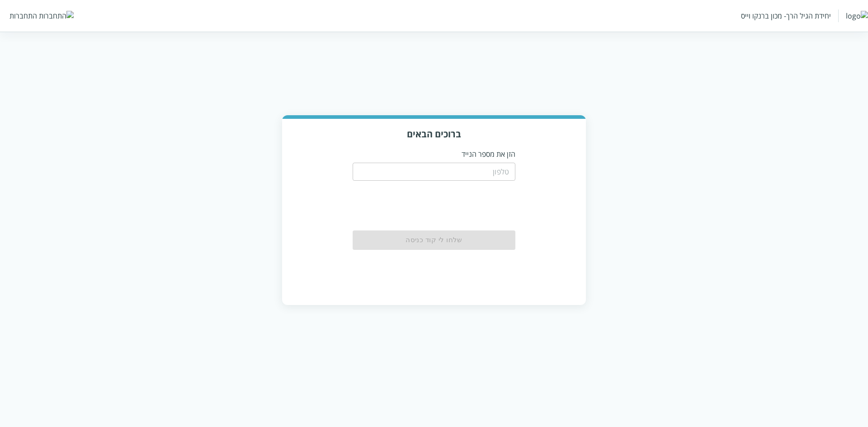 This screenshot has height=427, width=868. What do you see at coordinates (434, 134) in the screenshot?
I see `h3: ברוכים הבאים` at bounding box center [434, 134].